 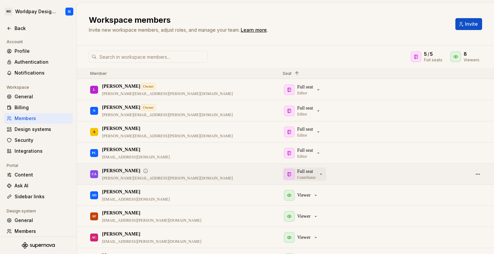 What do you see at coordinates (164, 30) in the screenshot?
I see `span: Invite new workspace members, adjust roles, and manage your team.` at bounding box center [164, 30].